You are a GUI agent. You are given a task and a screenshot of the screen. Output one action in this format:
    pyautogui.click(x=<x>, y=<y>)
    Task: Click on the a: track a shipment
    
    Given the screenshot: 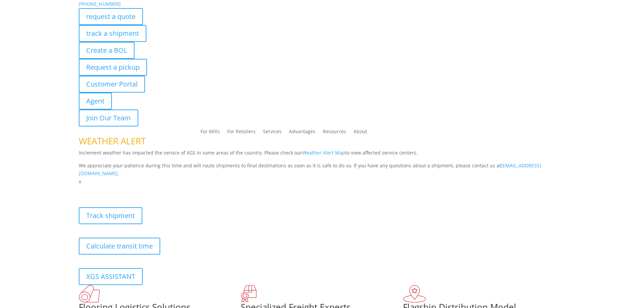 What is the action you would take?
    pyautogui.click(x=112, y=34)
    